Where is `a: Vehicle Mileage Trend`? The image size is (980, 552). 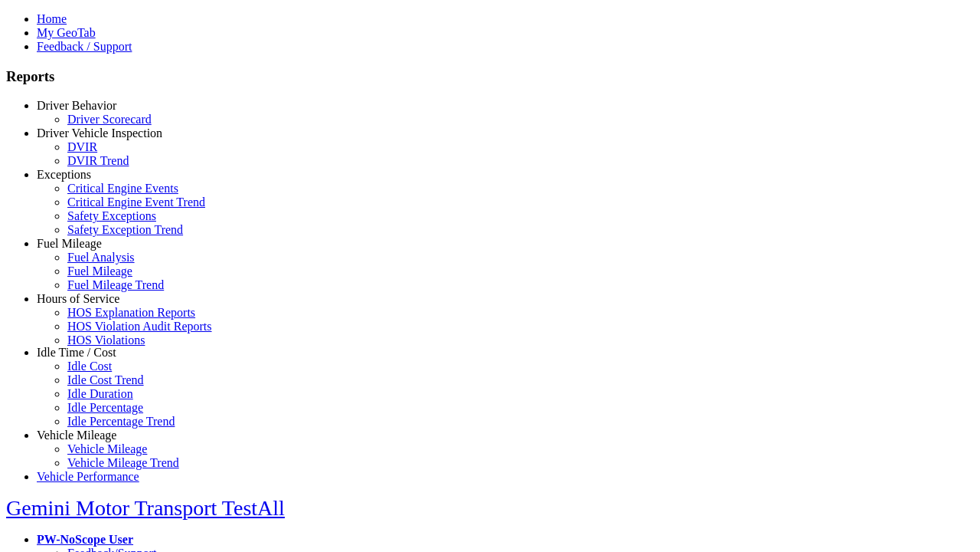 a: Vehicle Mileage Trend is located at coordinates (123, 462).